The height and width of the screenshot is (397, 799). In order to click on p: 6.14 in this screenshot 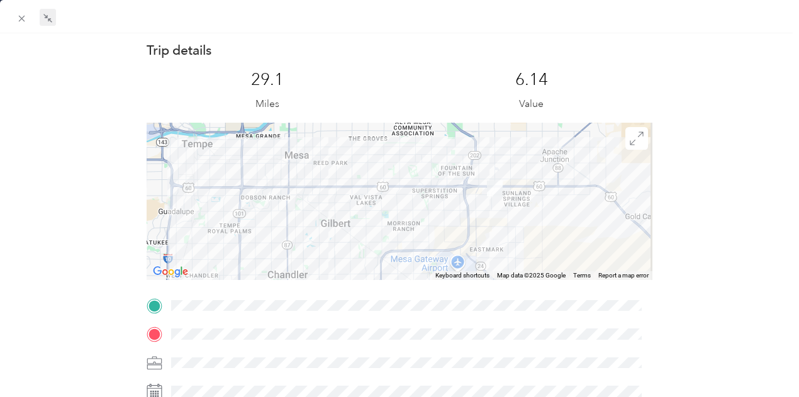, I will do `click(532, 80)`.